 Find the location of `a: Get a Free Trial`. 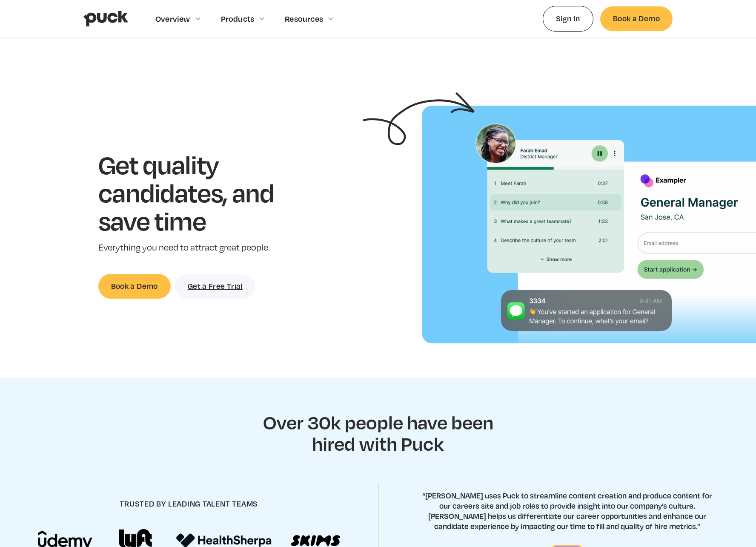

a: Get a Free Trial is located at coordinates (215, 286).